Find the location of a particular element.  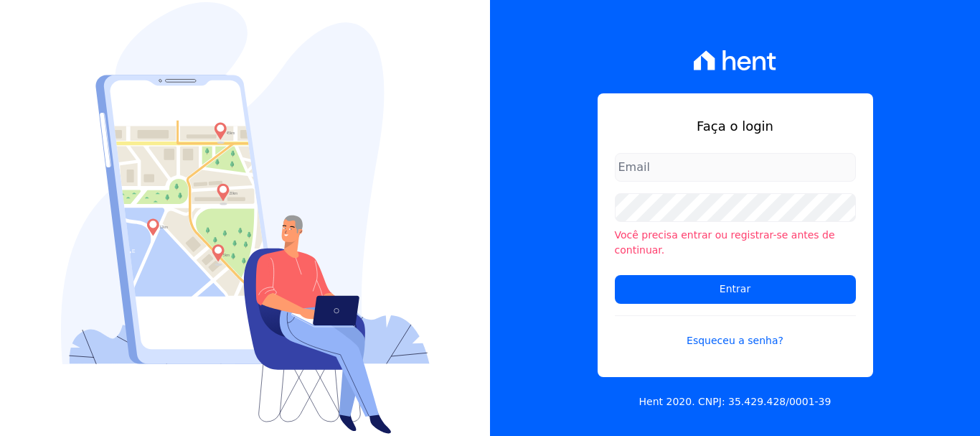

p: Hent 2020. CNPJ: 35.429.428/0001-39 is located at coordinates (735, 401).